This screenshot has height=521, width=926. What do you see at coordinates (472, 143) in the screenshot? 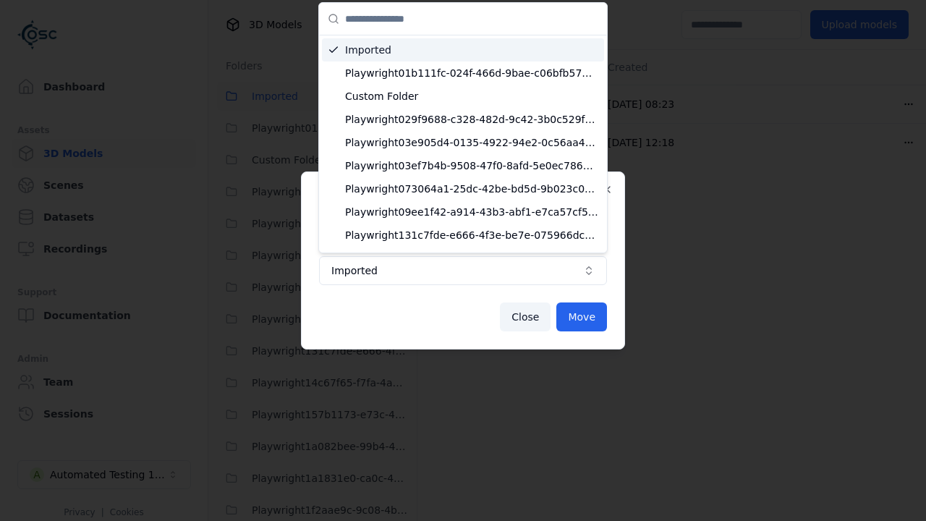
I see `span: Playwright03e905d4-0135-4922-94e2-0c56aa41bf04` at bounding box center [472, 143].